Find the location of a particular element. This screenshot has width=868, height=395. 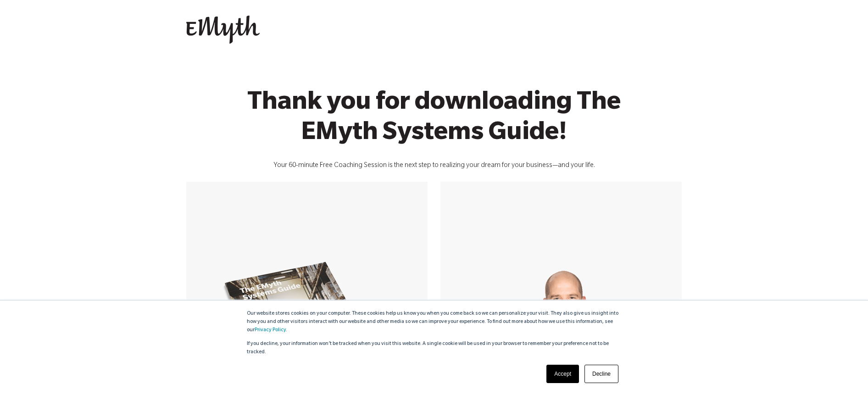

h1: Thank you for downloading The EMyth Systems Guide! is located at coordinates (434, 120).